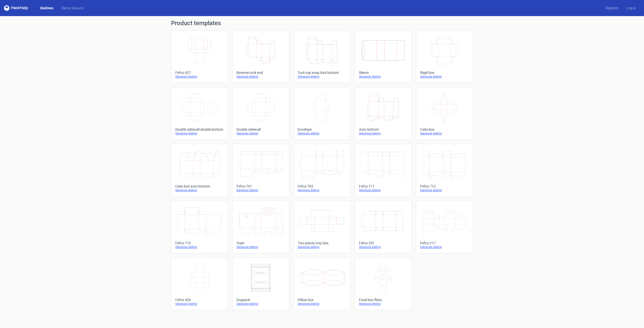 The width and height of the screenshot is (644, 328). I want to click on a: Pillow boxGenerate dieline, so click(322, 284).